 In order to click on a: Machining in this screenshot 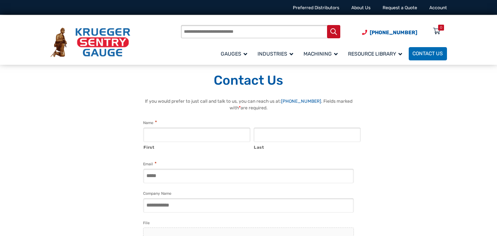, I will do `click(322, 53)`.